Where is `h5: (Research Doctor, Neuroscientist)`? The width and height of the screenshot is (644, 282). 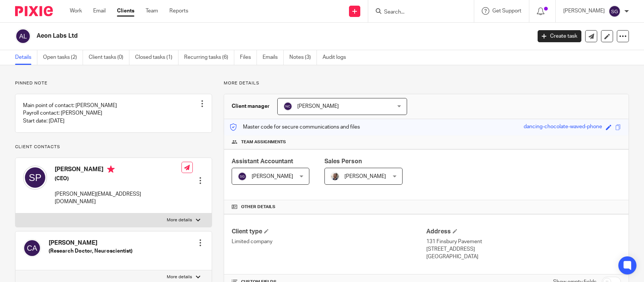
h5: (Research Doctor, Neuroscientist) is located at coordinates (90, 251).